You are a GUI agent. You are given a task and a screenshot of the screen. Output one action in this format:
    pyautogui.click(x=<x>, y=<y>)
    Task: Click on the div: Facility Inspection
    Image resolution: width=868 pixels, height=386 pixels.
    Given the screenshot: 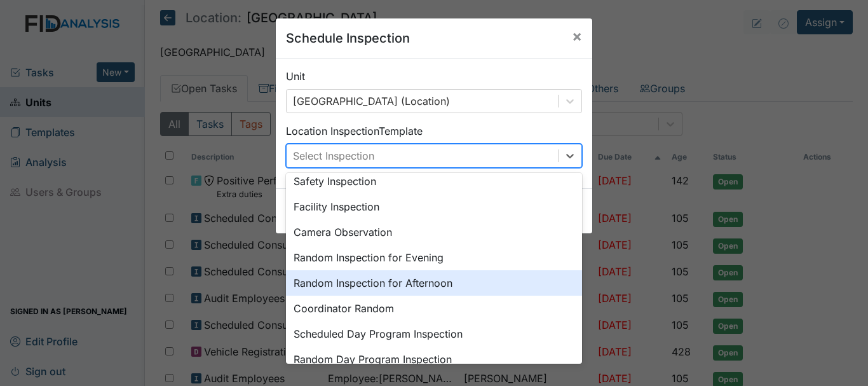 What is the action you would take?
    pyautogui.click(x=434, y=207)
    